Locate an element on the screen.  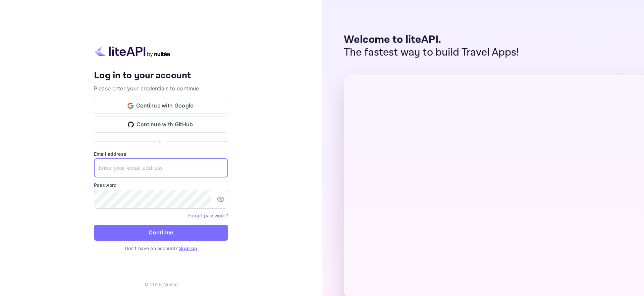
a: Forget password? is located at coordinates (208, 215).